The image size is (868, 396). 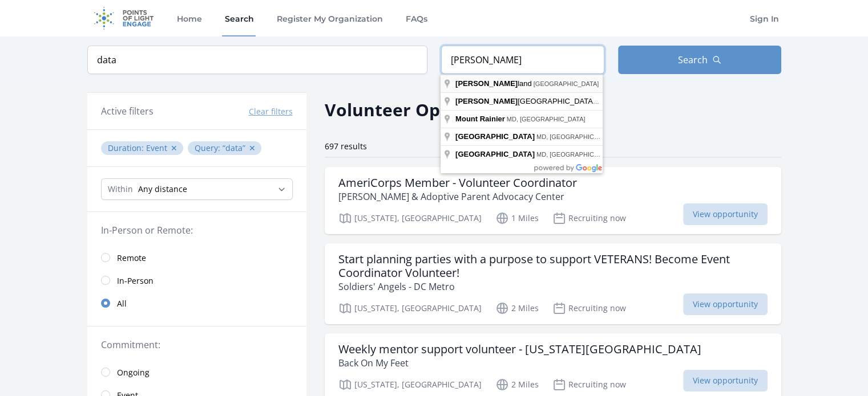 I want to click on button: Clear filters, so click(x=271, y=112).